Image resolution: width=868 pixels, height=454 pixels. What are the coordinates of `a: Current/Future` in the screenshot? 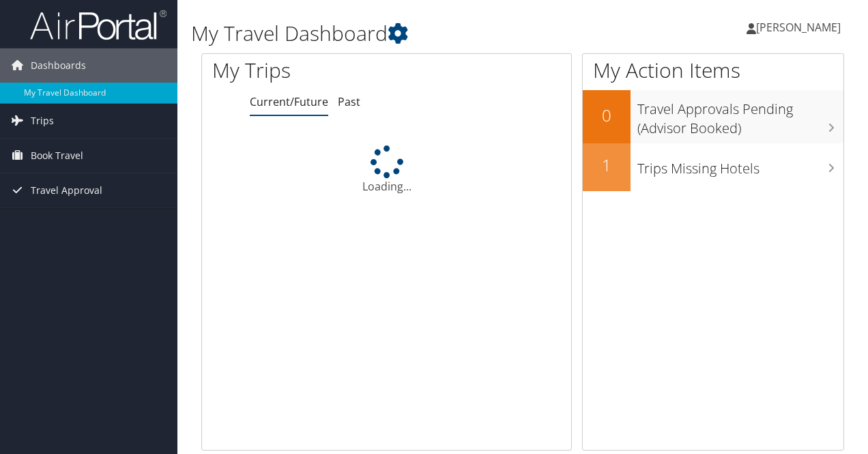 It's located at (289, 102).